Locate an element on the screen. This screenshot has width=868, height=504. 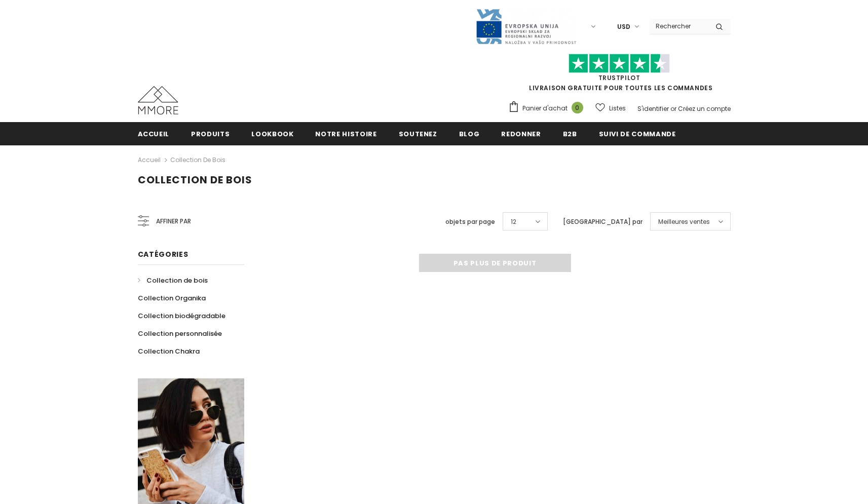
span: B2B is located at coordinates (570, 134).